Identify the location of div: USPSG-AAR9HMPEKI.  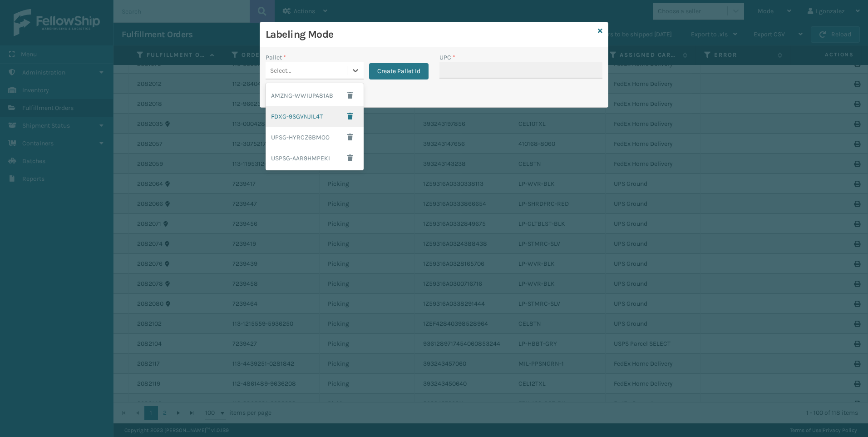
(315, 158).